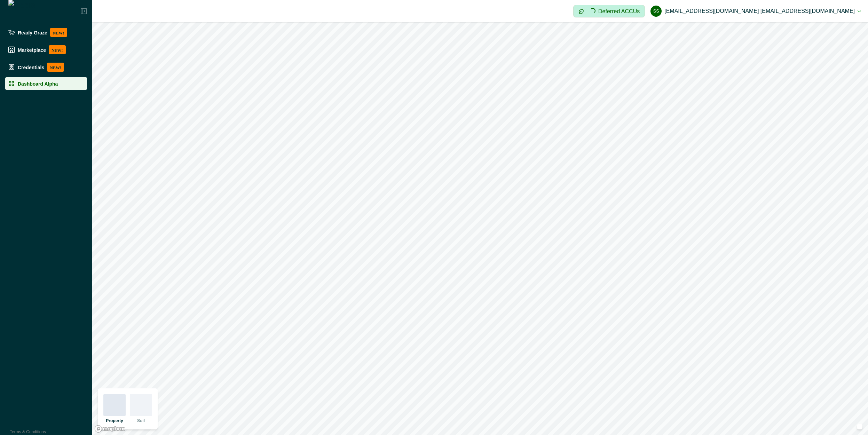  Describe the element at coordinates (46, 84) in the screenshot. I see `a: Dashboard Alpha` at that location.